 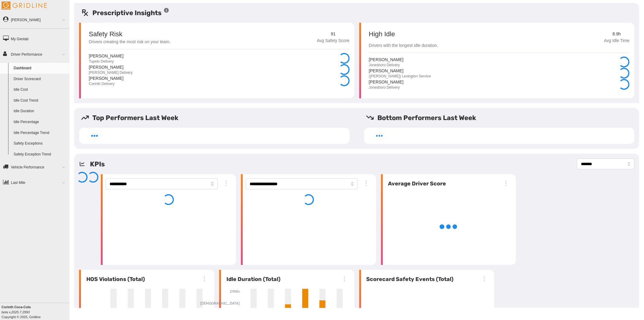 I want to click on h5: Top Performers Last Week, so click(x=218, y=117).